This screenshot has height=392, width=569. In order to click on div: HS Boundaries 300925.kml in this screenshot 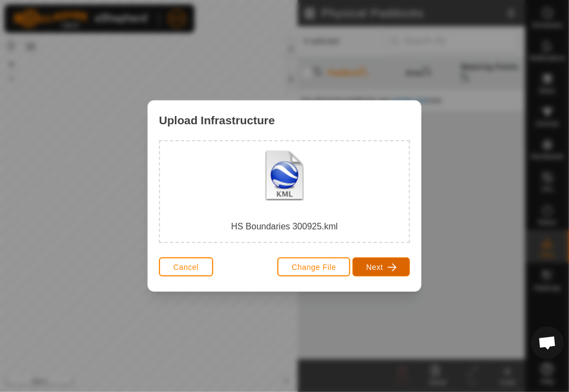, I will do `click(285, 191)`.